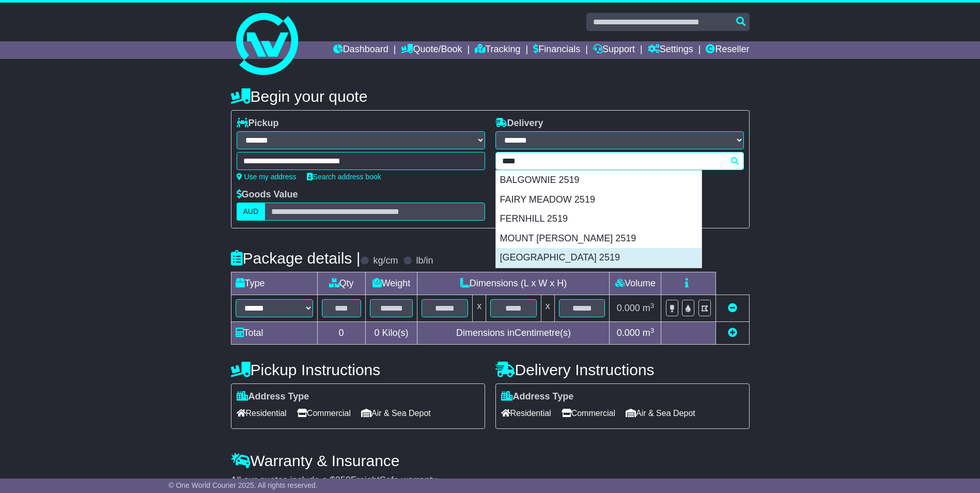 The width and height of the screenshot is (980, 493). Describe the element at coordinates (267, 195) in the screenshot. I see `label: Goods Value` at that location.